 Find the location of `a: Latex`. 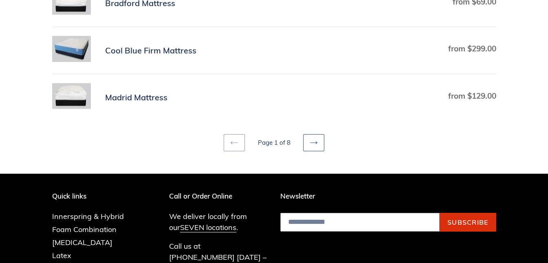

a: Latex is located at coordinates (62, 255).